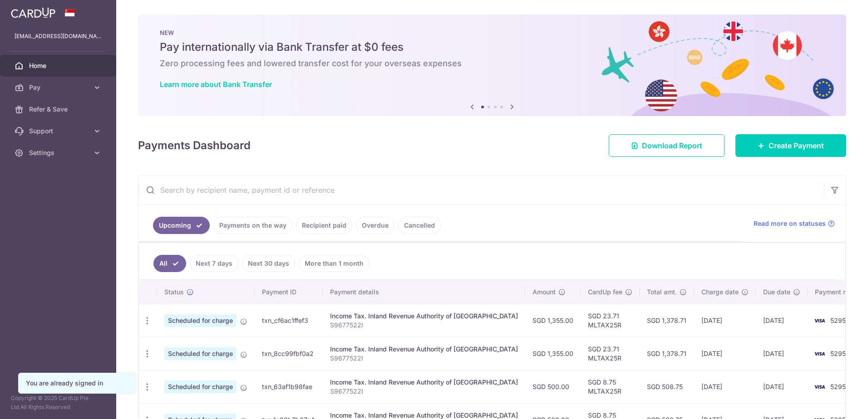 The image size is (868, 419). What do you see at coordinates (610, 387) in the screenshot?
I see `td: SGD 8.75 MLTAX25R` at bounding box center [610, 387].